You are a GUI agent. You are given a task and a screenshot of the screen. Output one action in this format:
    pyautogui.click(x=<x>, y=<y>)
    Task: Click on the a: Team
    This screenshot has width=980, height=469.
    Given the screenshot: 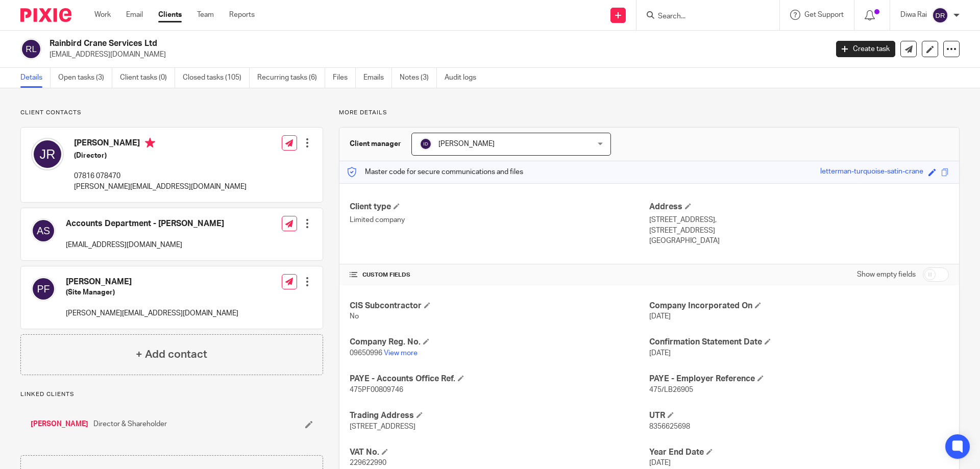 What is the action you would take?
    pyautogui.click(x=205, y=15)
    